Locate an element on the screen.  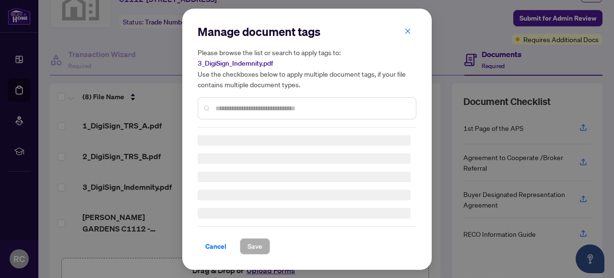
button: Cancel is located at coordinates (216, 246).